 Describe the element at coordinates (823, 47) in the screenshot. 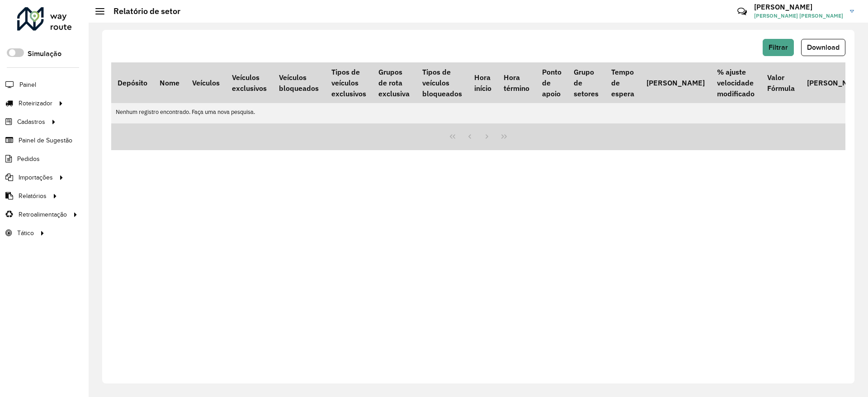

I see `span: Download` at that location.